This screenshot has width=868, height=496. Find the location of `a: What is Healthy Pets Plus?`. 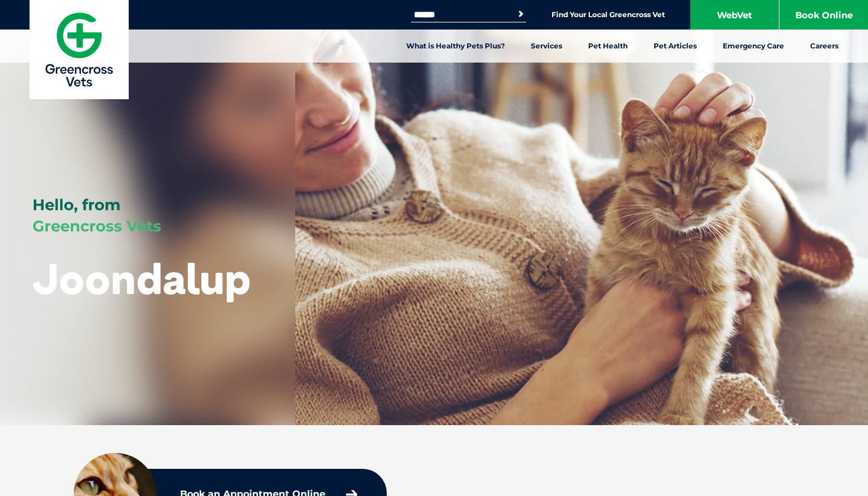

a: What is Healthy Pets Plus? is located at coordinates (455, 46).